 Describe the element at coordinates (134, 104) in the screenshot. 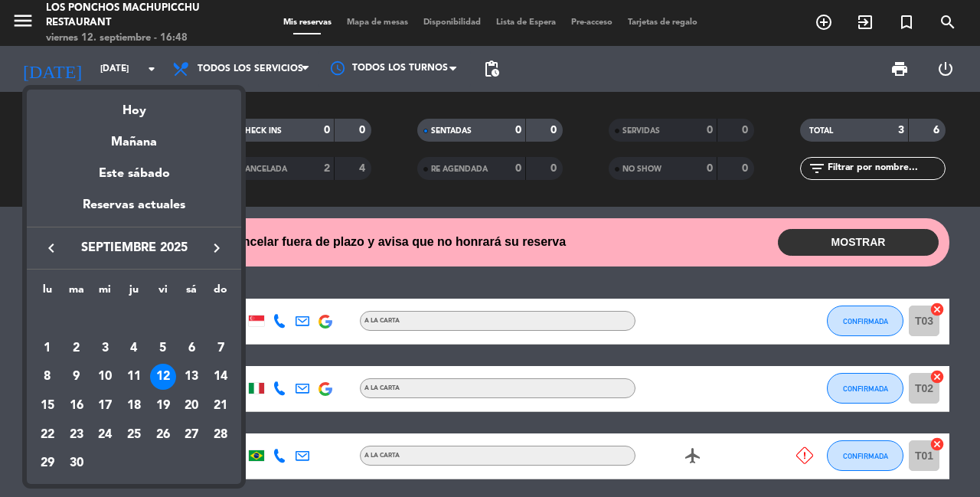

I see `div: Hoy` at that location.